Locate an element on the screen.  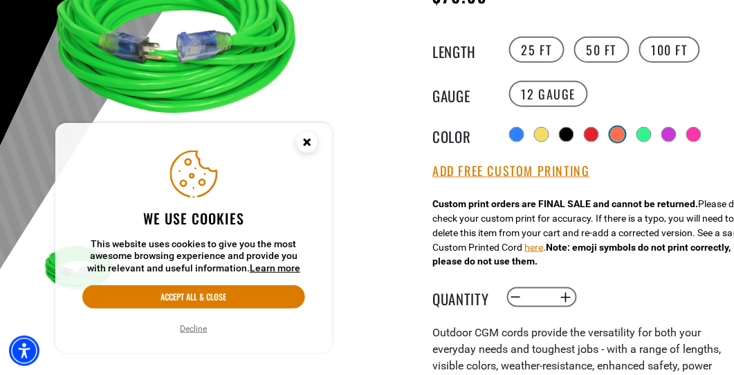
a: This website uses cookies to give you the most awesome browsing experience and provide you with r... is located at coordinates (274, 268).